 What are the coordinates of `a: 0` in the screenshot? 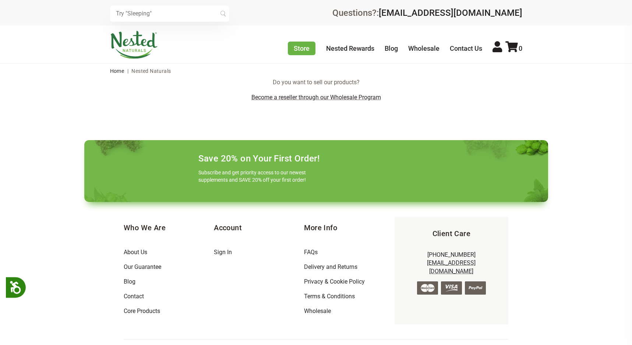 It's located at (514, 48).